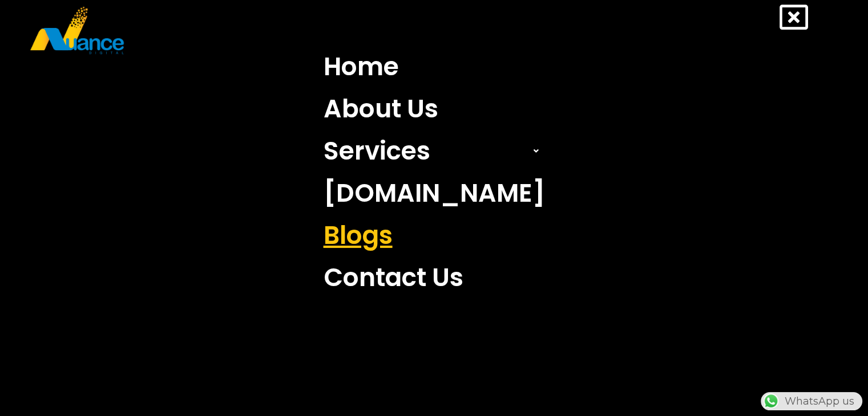  Describe the element at coordinates (229, 30) in the screenshot. I see `a: nuance-qatar_logo` at that location.